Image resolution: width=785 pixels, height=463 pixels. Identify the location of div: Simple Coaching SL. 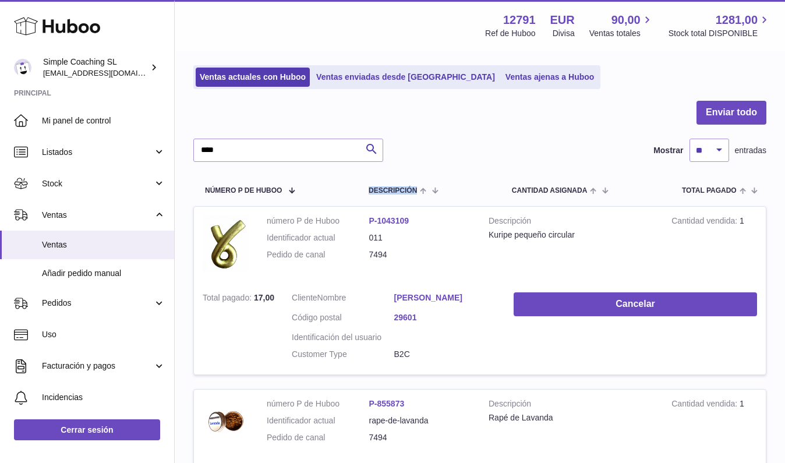
(95, 68).